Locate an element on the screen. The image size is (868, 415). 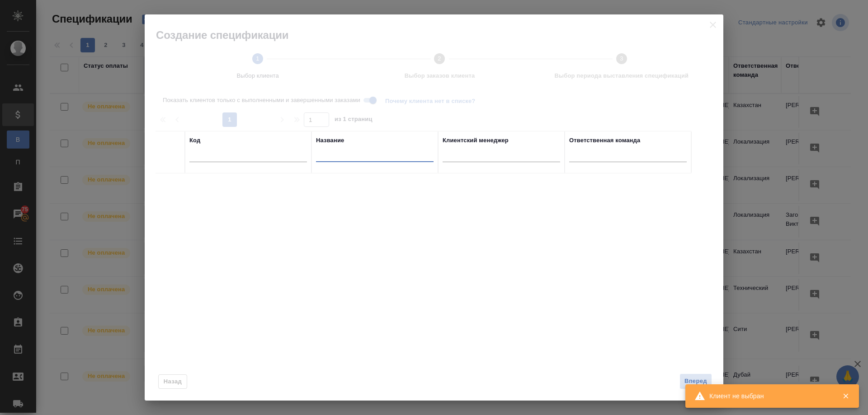
div: Клиент не выбран is located at coordinates (769, 396).